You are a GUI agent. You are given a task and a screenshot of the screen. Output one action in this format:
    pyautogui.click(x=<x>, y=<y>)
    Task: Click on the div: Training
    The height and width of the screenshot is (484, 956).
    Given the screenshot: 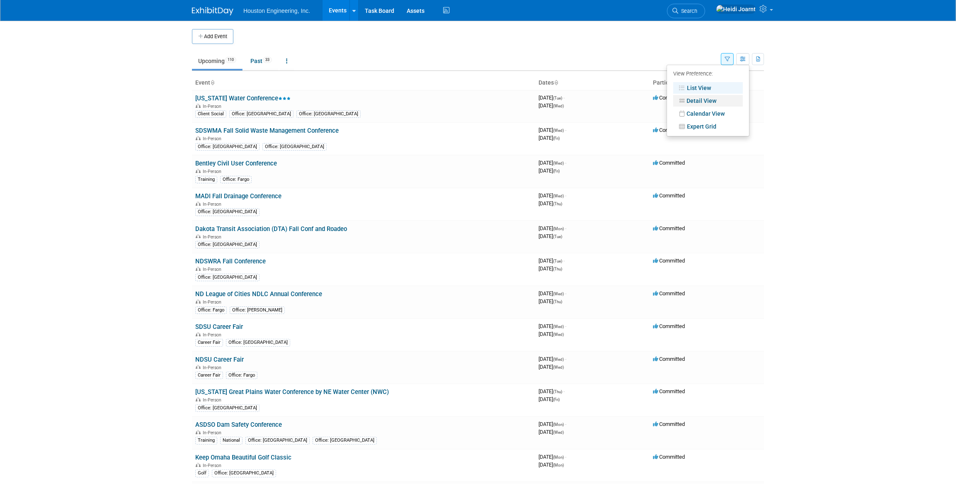 What is the action you would take?
    pyautogui.click(x=206, y=180)
    